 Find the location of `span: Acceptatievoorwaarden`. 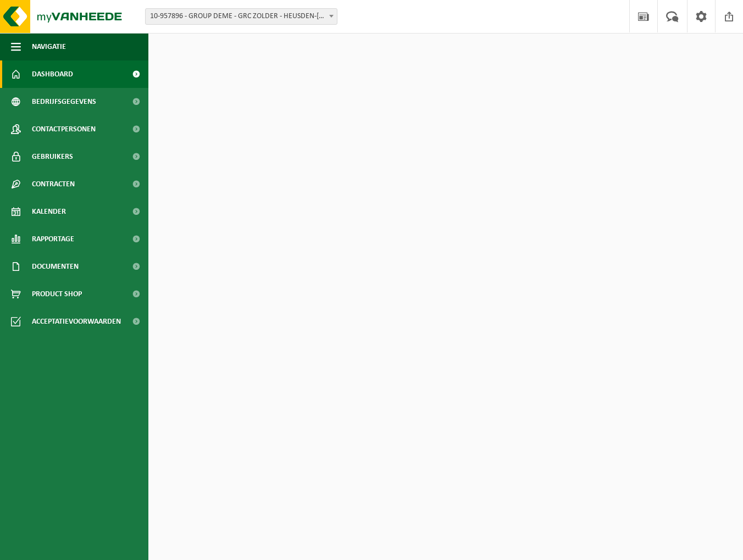

span: Acceptatievoorwaarden is located at coordinates (76, 321).